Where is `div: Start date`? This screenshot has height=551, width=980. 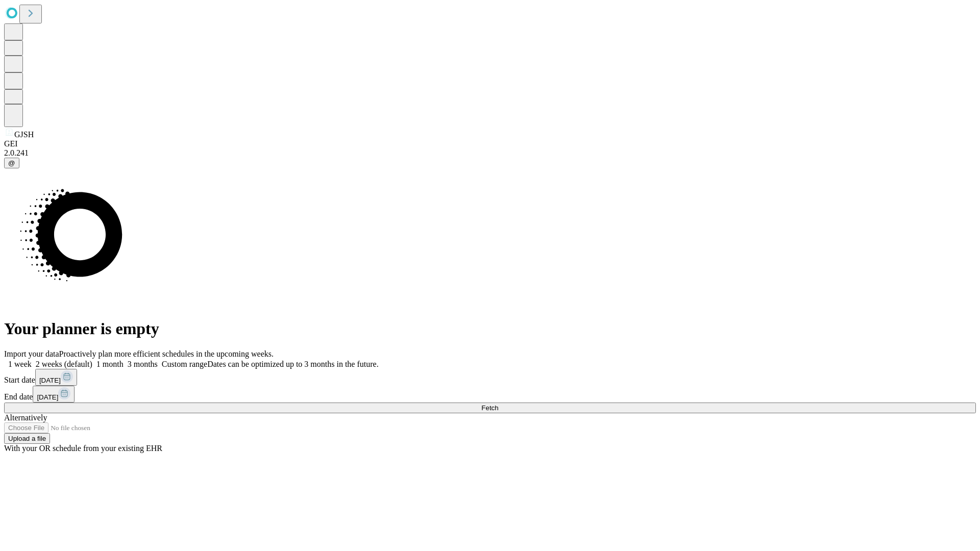 div: Start date is located at coordinates (490, 378).